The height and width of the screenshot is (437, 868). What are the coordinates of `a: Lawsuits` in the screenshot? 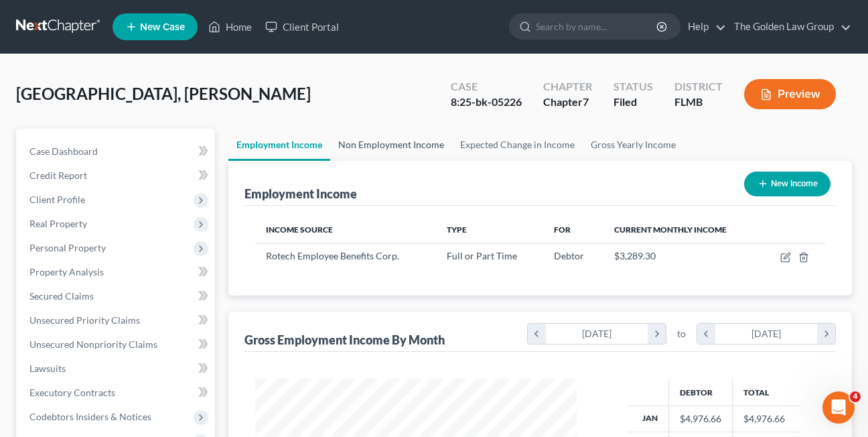 It's located at (116, 369).